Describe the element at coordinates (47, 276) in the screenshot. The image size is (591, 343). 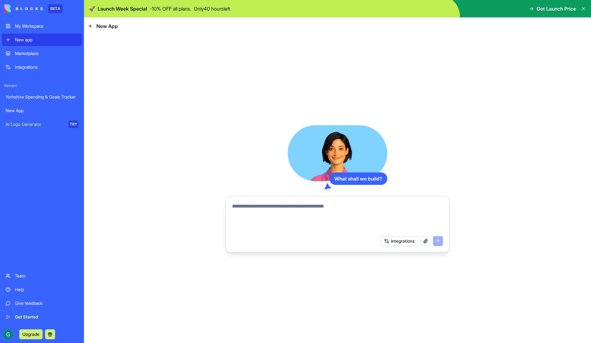
I see `div: Team` at that location.